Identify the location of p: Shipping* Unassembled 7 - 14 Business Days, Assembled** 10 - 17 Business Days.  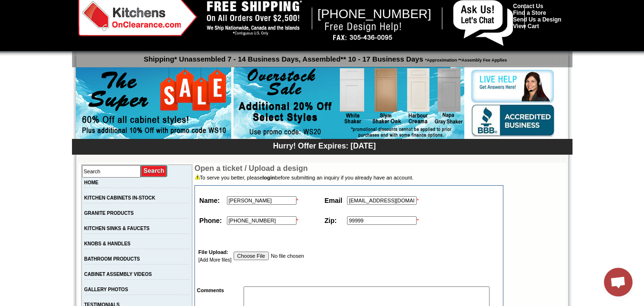
(325, 57).